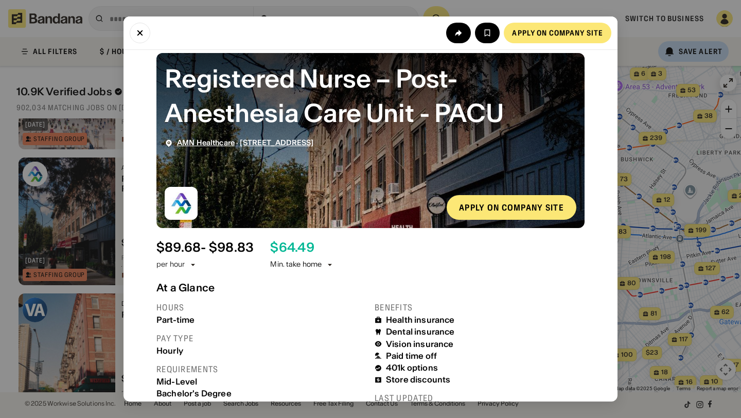 The image size is (741, 418). What do you see at coordinates (262, 381) in the screenshot?
I see `div: Mid-Level` at bounding box center [262, 381].